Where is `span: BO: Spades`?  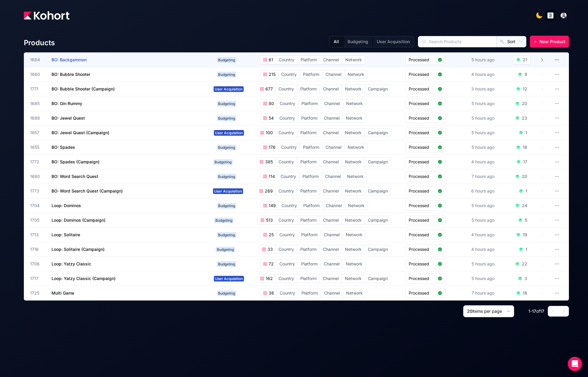 span: BO: Spades is located at coordinates (63, 147).